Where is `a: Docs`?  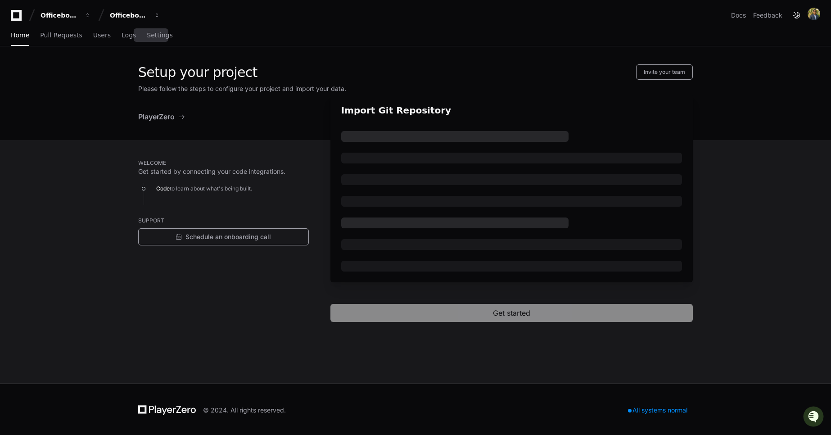
a: Docs is located at coordinates (738, 15).